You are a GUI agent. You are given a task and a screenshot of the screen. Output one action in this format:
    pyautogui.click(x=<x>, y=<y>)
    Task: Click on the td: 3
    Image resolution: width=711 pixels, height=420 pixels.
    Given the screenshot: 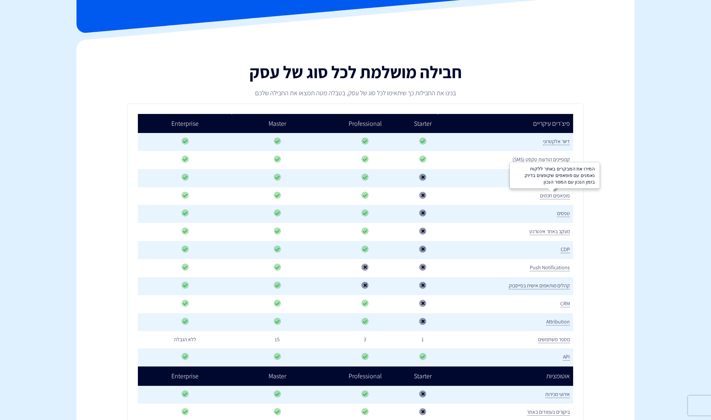 What is the action you would take?
    pyautogui.click(x=365, y=339)
    